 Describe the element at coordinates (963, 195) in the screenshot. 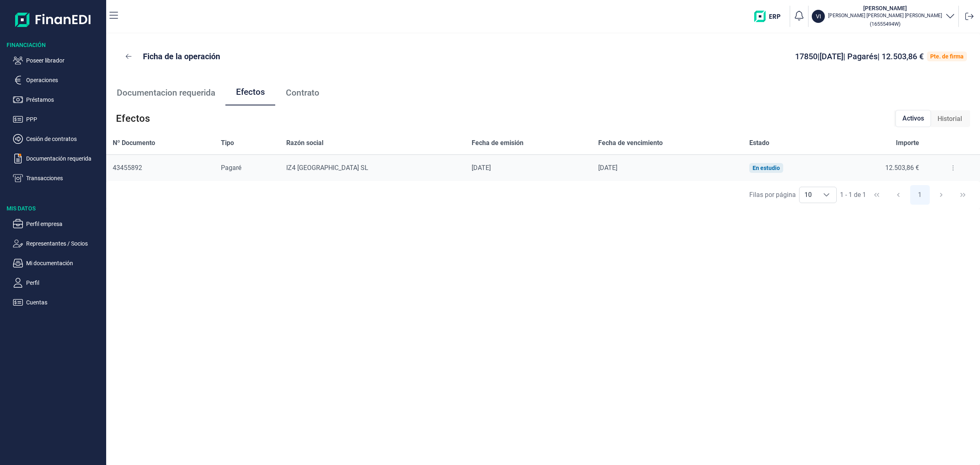

I see `button: Last Page` at that location.